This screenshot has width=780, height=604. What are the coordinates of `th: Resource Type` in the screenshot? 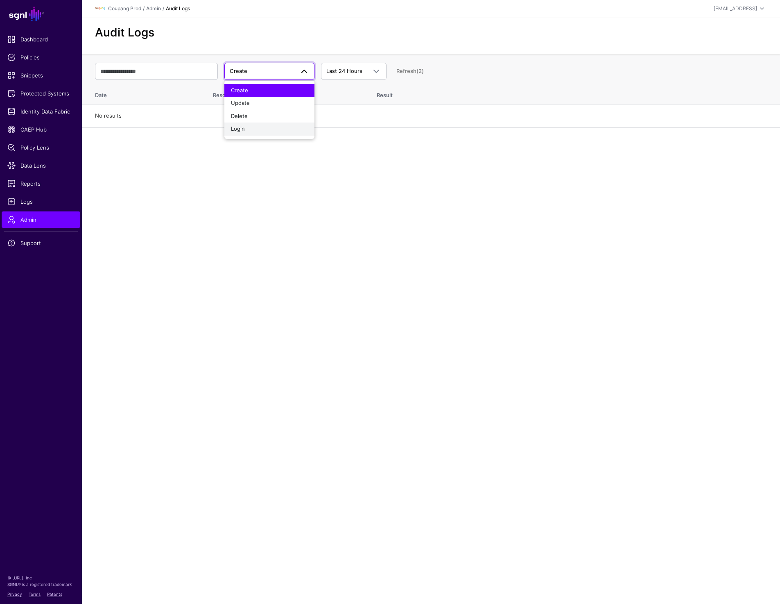 It's located at (287, 94).